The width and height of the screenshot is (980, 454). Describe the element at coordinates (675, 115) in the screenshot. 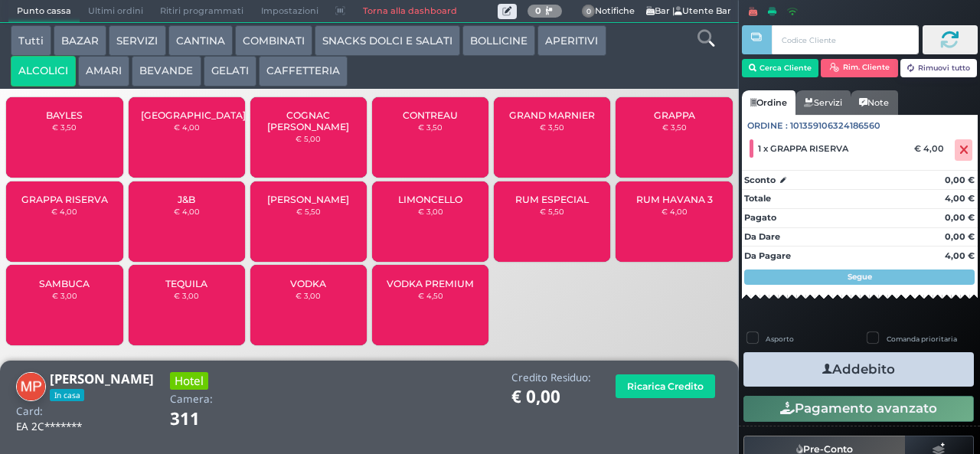

I see `span: GRAPPA` at that location.